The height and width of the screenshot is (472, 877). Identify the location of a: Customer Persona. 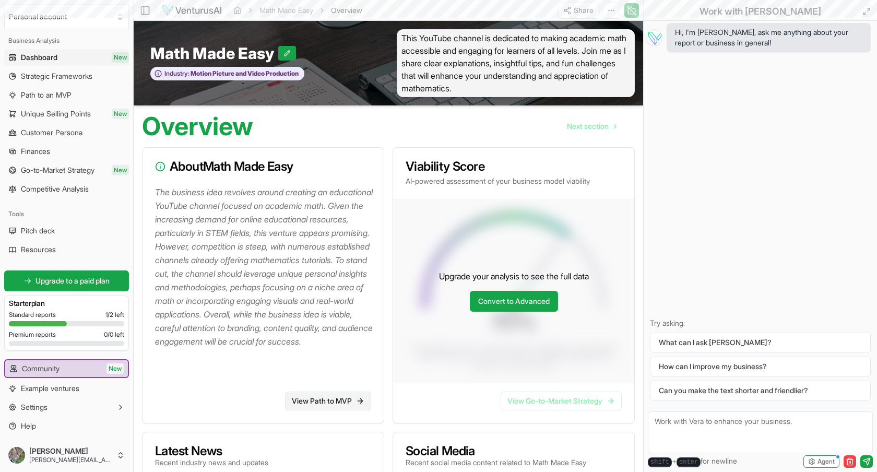
(66, 133).